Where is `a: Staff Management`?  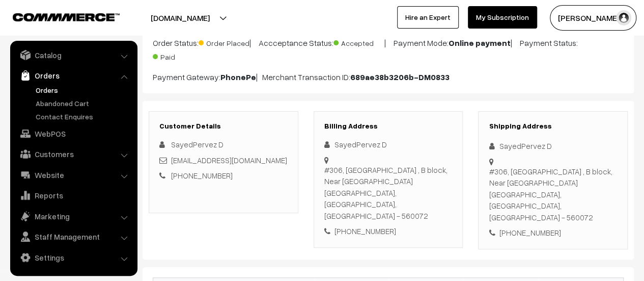
a: Staff Management is located at coordinates (73, 236).